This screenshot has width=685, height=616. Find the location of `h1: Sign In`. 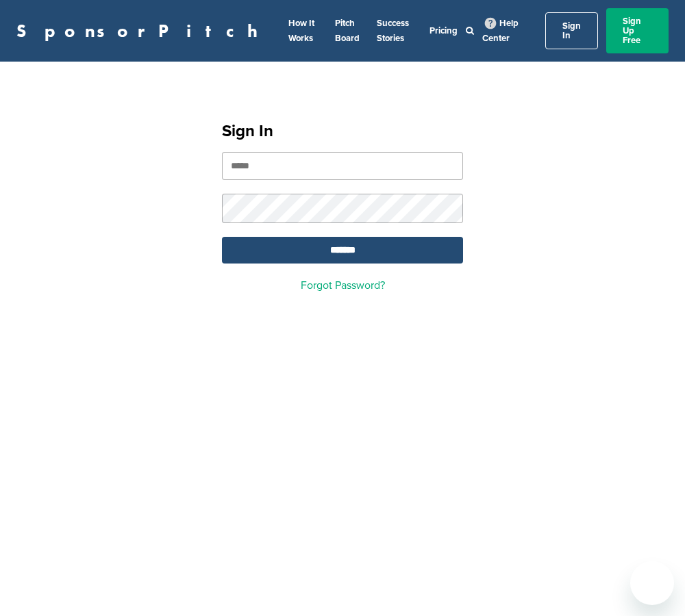

h1: Sign In is located at coordinates (342, 131).